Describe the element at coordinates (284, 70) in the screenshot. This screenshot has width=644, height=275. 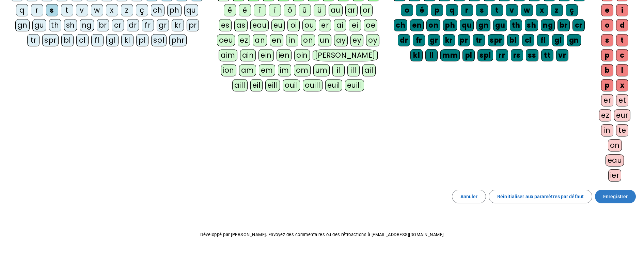
I see `div: im` at that location.